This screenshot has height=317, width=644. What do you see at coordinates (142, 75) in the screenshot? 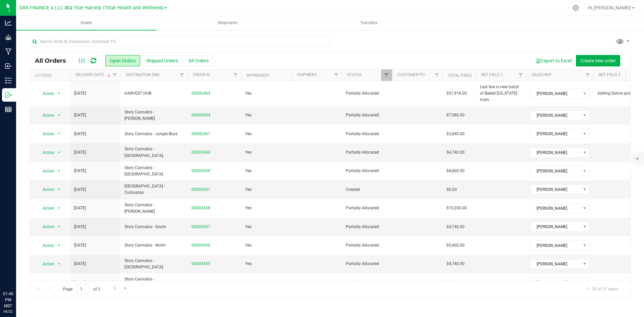
I see `a: Destination DBA` at bounding box center [142, 75].